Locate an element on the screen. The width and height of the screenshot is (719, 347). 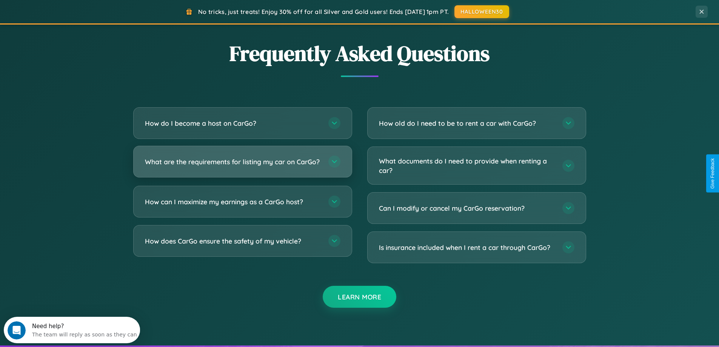
h3: How do I become a host on CarGo? is located at coordinates (233, 123).